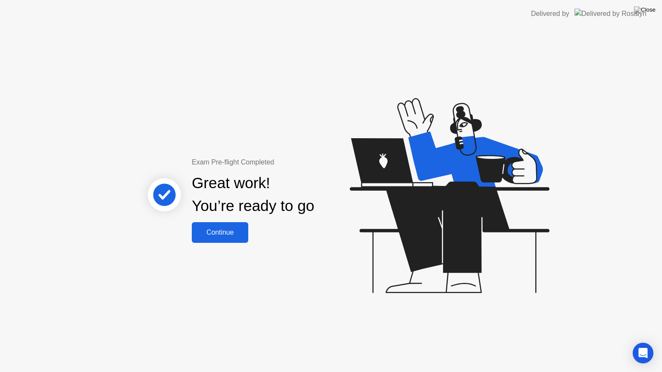  What do you see at coordinates (253, 195) in the screenshot?
I see `div: Great work! You’re ready to go` at bounding box center [253, 195].